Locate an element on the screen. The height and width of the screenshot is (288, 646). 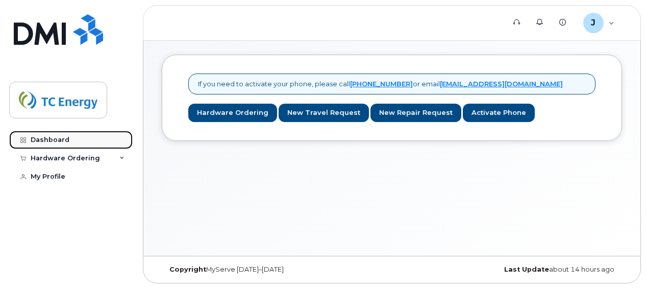
a: New Repair Request is located at coordinates (416, 113).